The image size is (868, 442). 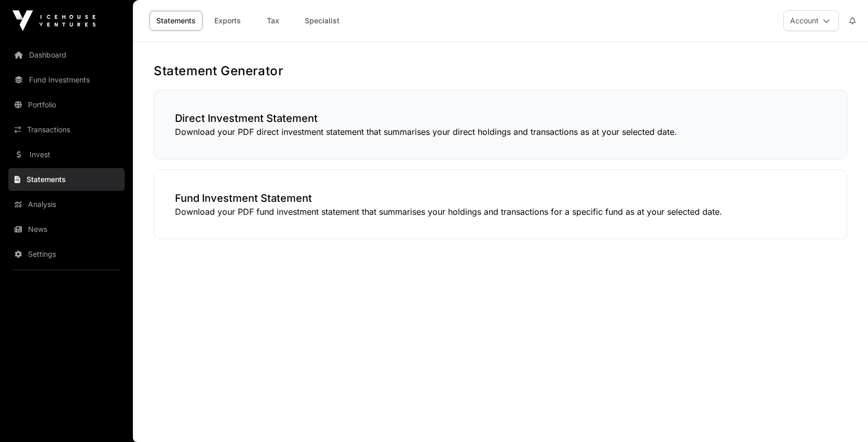 What do you see at coordinates (500, 211) in the screenshot?
I see `p: Download your PDF fund investment statement that summarises your holdings and transactions for a ...` at bounding box center [500, 211].